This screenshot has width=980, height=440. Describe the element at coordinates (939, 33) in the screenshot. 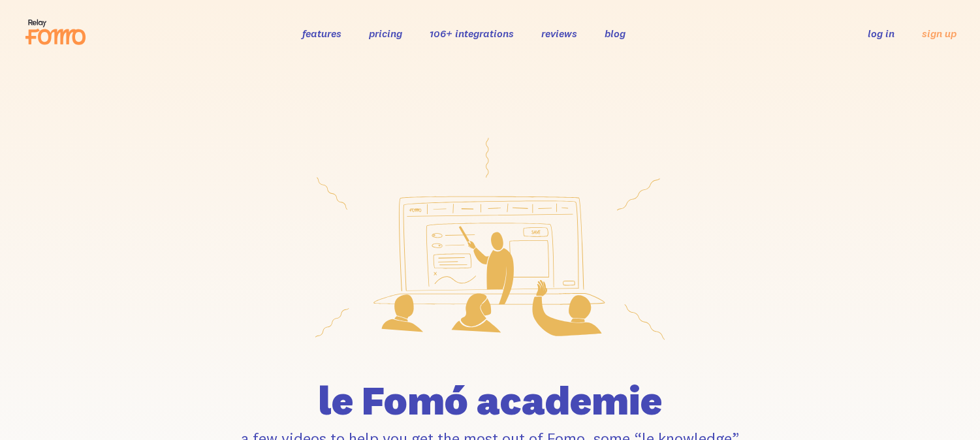

I see `a: sign up` at that location.